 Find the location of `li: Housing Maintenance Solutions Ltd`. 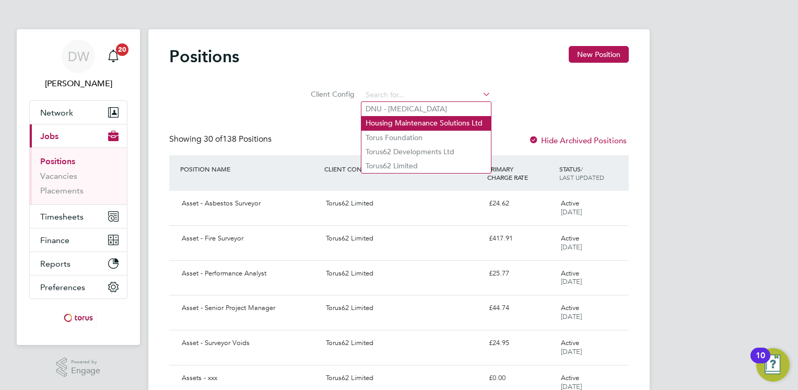

li: Housing Maintenance Solutions Ltd is located at coordinates (426, 123).